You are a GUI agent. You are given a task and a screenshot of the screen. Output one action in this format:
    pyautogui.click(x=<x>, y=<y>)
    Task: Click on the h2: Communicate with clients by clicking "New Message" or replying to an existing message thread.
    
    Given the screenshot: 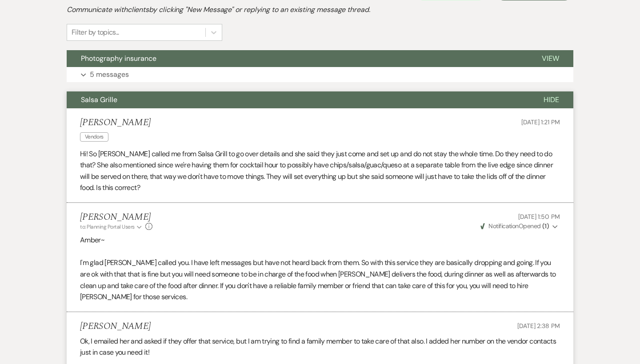 What is the action you would take?
    pyautogui.click(x=320, y=10)
    